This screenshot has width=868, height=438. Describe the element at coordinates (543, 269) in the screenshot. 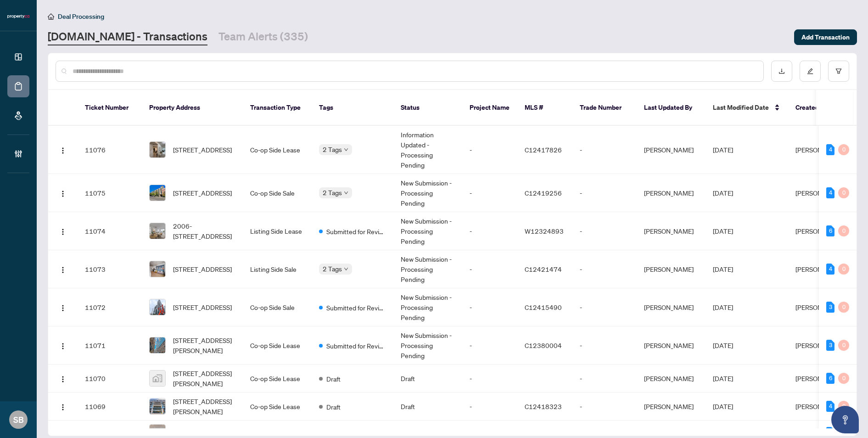

I see `span: C12421474` at that location.